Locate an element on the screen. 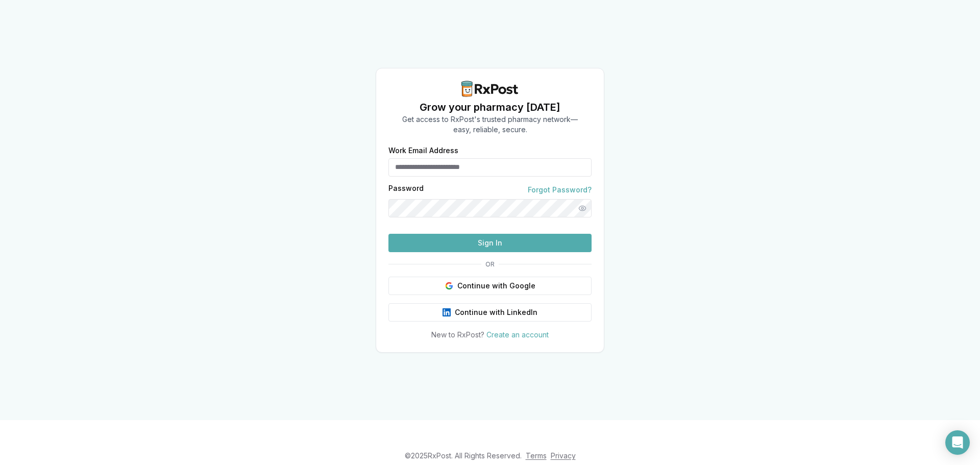 This screenshot has height=465, width=980. a: Privacy is located at coordinates (564, 456).